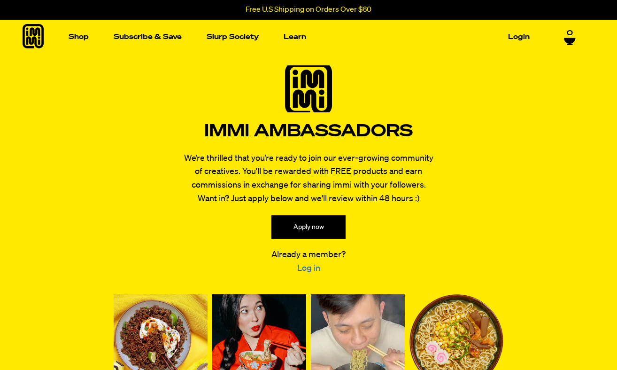 This screenshot has height=370, width=617. Describe the element at coordinates (309, 132) in the screenshot. I see `h1: immi Ambassadors` at that location.